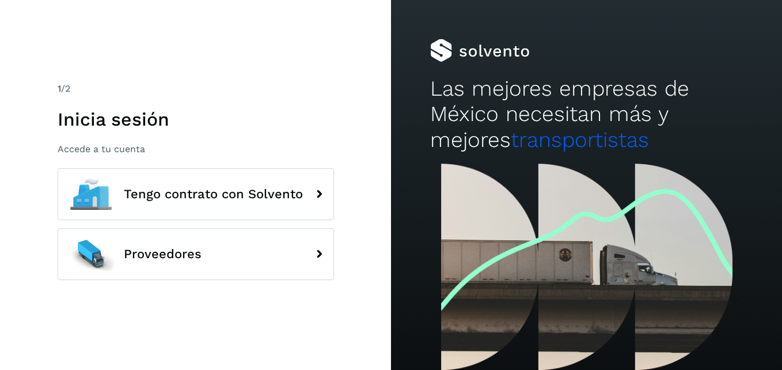  I want to click on span: transportistas, so click(580, 139).